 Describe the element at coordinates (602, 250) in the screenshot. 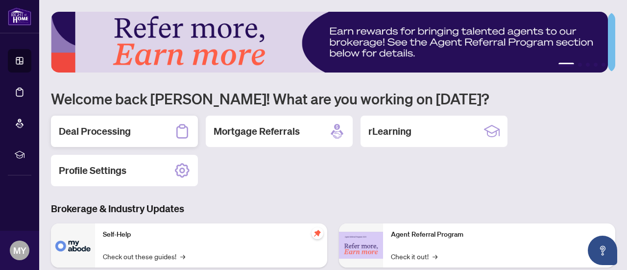

I see `button: Open asap` at that location.